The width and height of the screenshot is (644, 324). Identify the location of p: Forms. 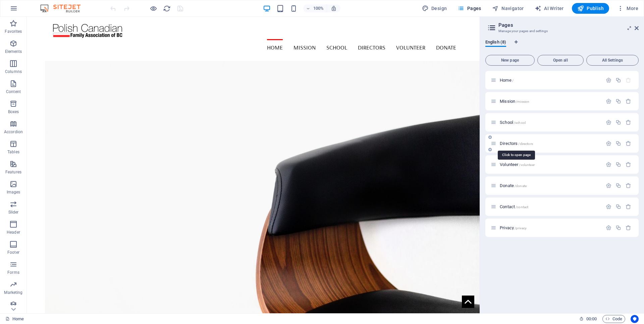
(14, 273).